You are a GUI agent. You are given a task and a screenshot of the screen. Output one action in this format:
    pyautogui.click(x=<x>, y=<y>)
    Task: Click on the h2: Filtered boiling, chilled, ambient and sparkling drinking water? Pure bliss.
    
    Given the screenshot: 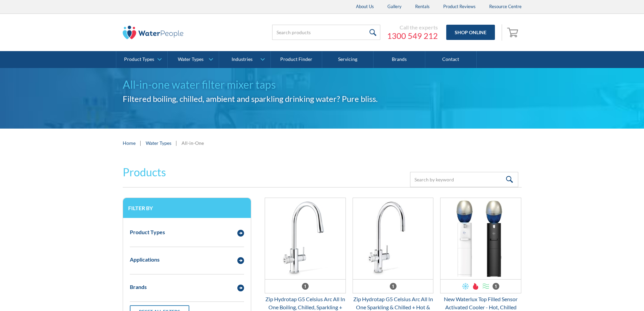 What is the action you would take?
    pyautogui.click(x=322, y=99)
    